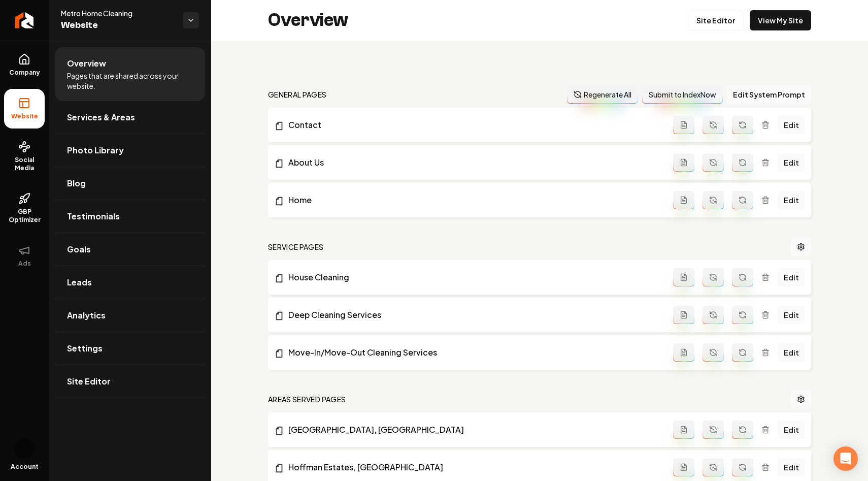  I want to click on a: Services & Areas, so click(130, 117).